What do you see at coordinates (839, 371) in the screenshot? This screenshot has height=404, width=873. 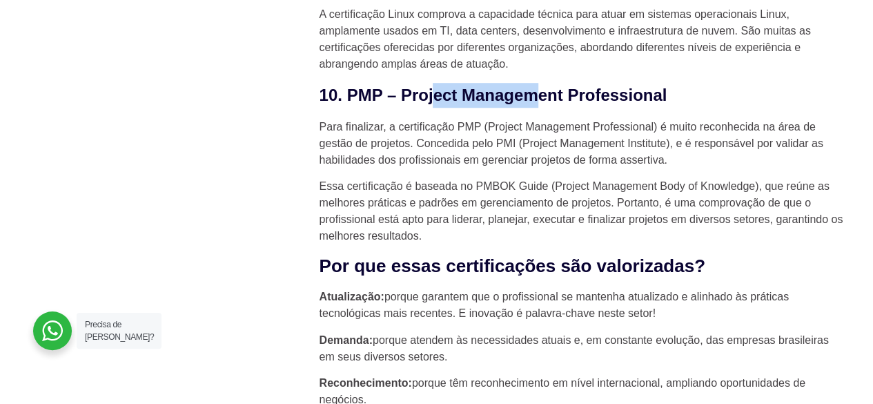 I see `div: Widget de chat` at bounding box center [839, 371].